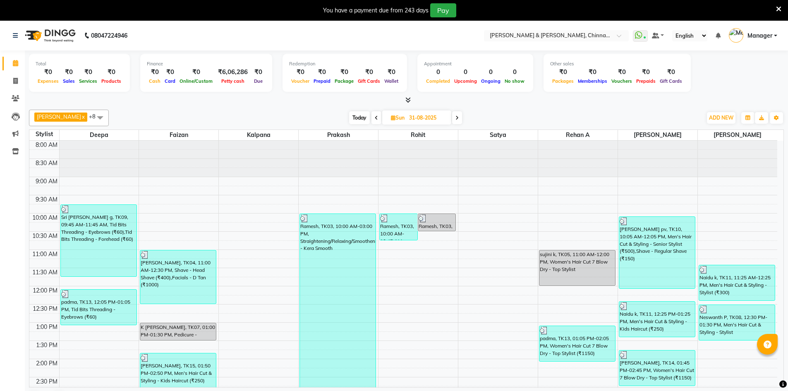  What do you see at coordinates (465, 81) in the screenshot?
I see `span: Upcoming` at bounding box center [465, 81].